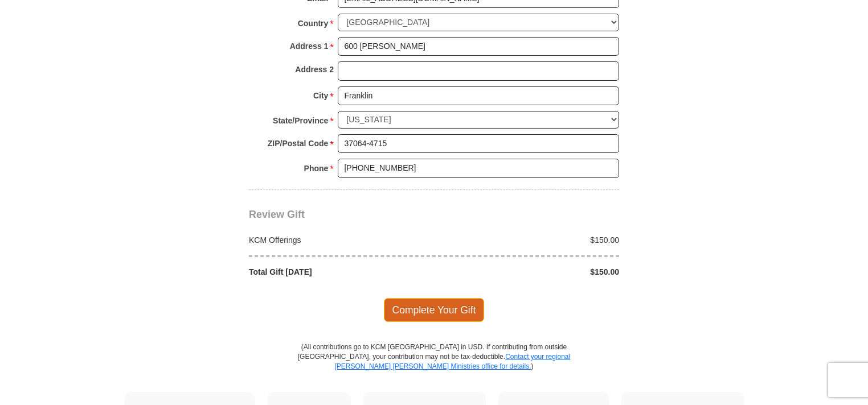  Describe the element at coordinates (339, 240) in the screenshot. I see `div: KCM Offerings` at that location.